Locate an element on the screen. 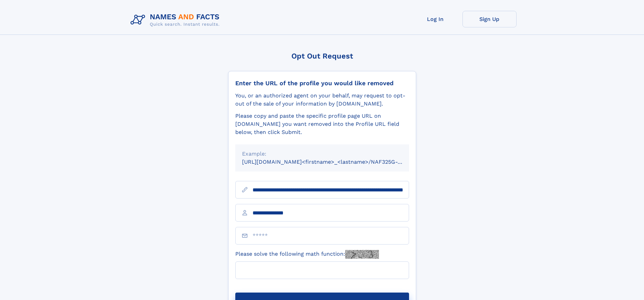 Image resolution: width=644 pixels, height=300 pixels. a: Log In is located at coordinates (435, 19).